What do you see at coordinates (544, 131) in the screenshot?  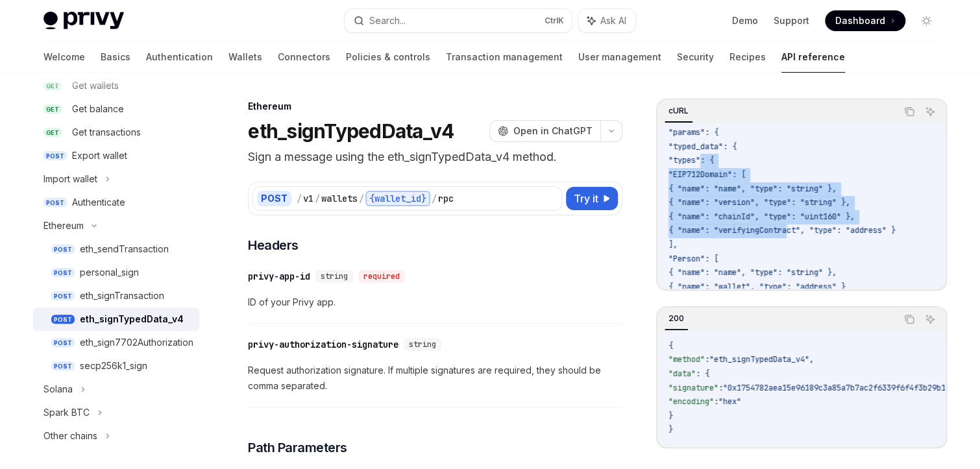 I see `button: Open in ChatGPT` at bounding box center [544, 131].